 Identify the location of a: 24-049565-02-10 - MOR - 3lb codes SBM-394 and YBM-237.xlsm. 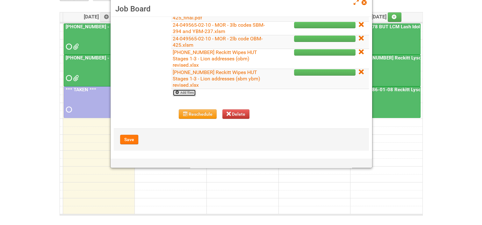
(218, 28).